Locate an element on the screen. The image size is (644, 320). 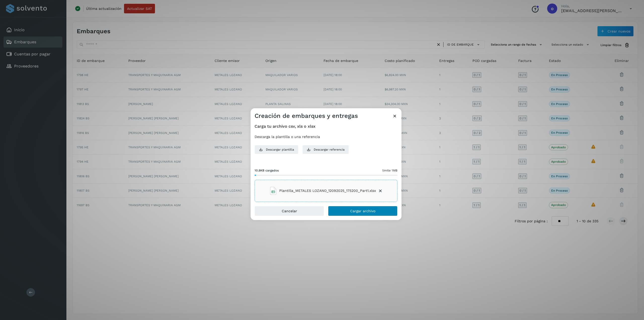
span: Descargar plantilla is located at coordinates (280, 150).